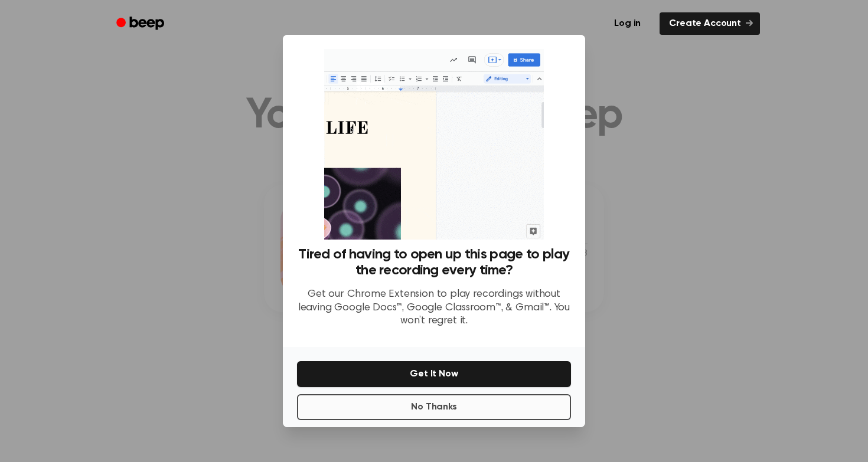  What do you see at coordinates (433, 144) in the screenshot?
I see `img: Beep extension in action` at bounding box center [433, 144].